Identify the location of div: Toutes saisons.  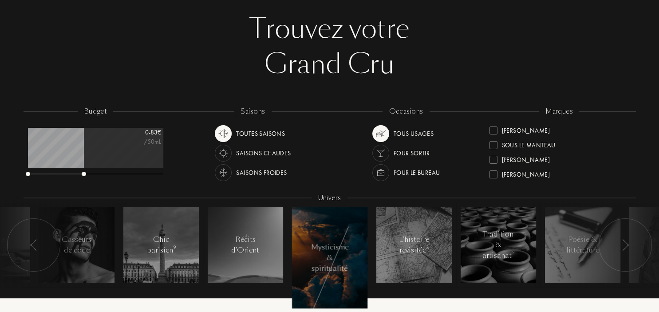
(260, 134).